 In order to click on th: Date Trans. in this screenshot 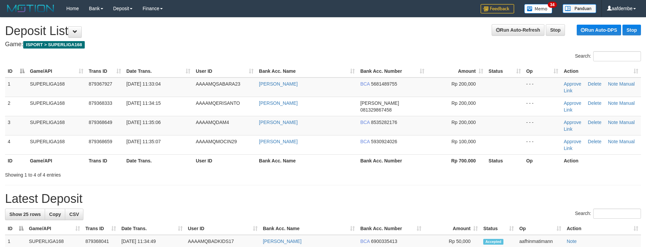, I will do `click(158, 160)`.